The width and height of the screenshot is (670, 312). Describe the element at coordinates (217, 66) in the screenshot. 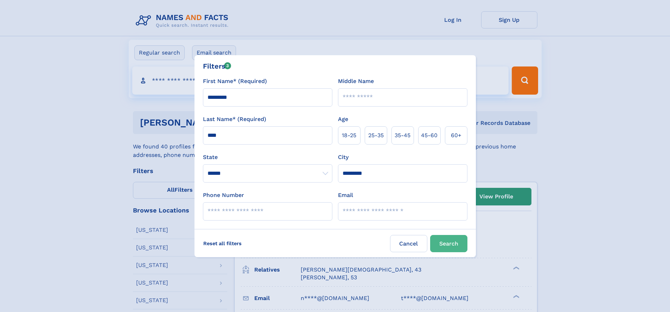

I see `div: Filters` at that location.